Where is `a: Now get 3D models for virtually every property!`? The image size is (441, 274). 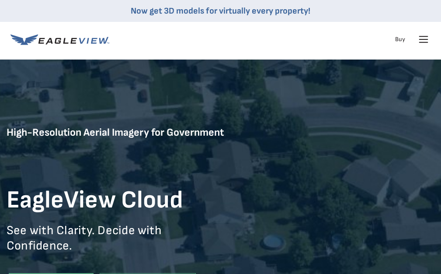
a: Now get 3D models for virtually every property! is located at coordinates (221, 11).